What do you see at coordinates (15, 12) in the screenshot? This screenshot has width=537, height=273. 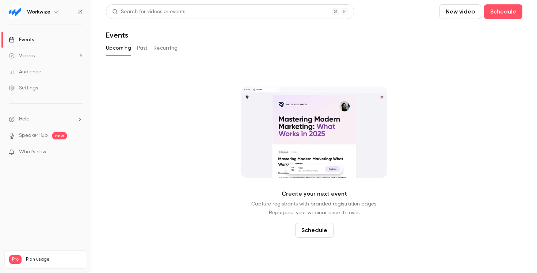 I see `img: Workwize` at bounding box center [15, 12].